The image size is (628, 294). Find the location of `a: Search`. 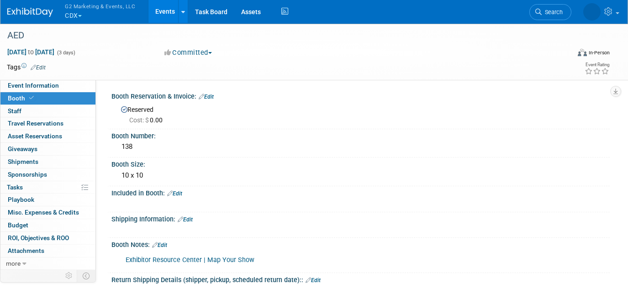

a: Search is located at coordinates (550, 12).